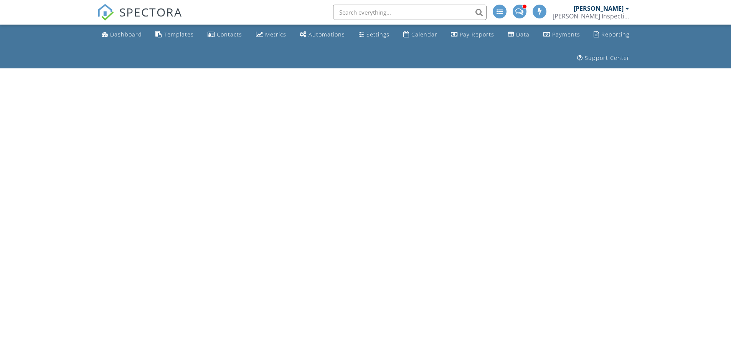 Image resolution: width=731 pixels, height=350 pixels. Describe the element at coordinates (612, 35) in the screenshot. I see `a: Reporting` at that location.